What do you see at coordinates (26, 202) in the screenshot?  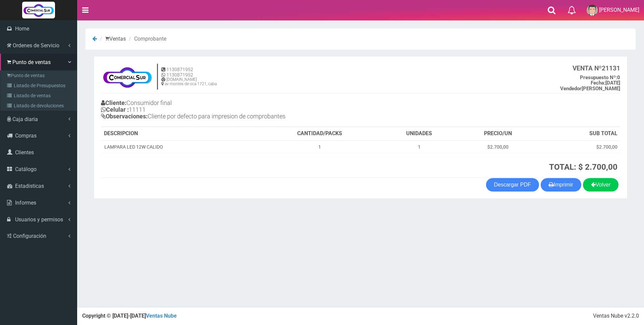 I see `span: Informes` at bounding box center [26, 202].